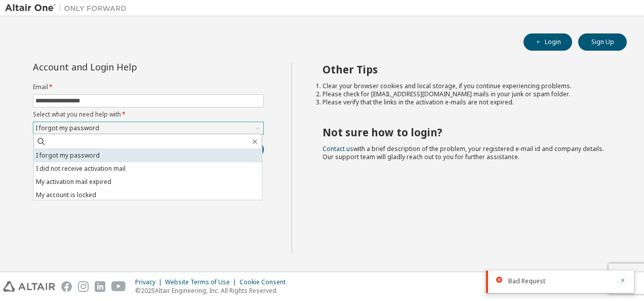 This screenshot has width=644, height=301. I want to click on div: Website Terms of Use, so click(202, 282).